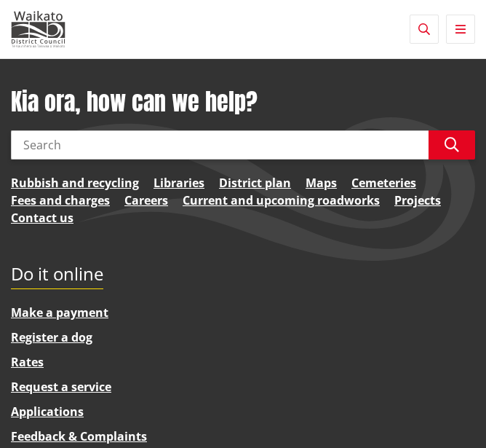  Describe the element at coordinates (384, 183) in the screenshot. I see `a: Cemeteries` at that location.